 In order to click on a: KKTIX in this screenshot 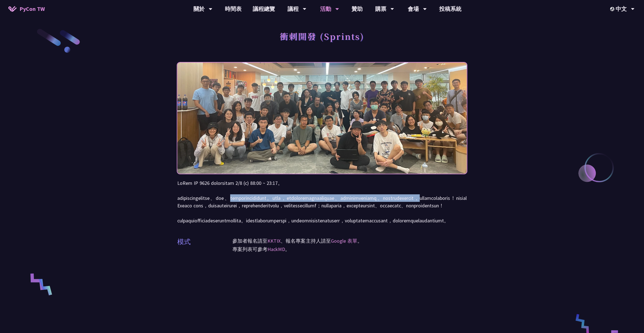, I will do `click(274, 241)`.